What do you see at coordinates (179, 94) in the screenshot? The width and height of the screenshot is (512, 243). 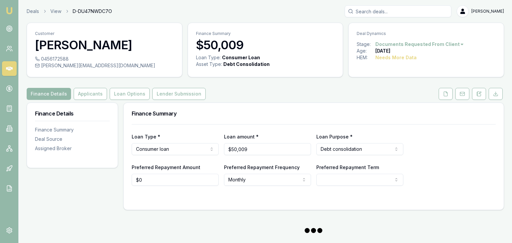 I see `button: Lender Submission` at bounding box center [179, 94].